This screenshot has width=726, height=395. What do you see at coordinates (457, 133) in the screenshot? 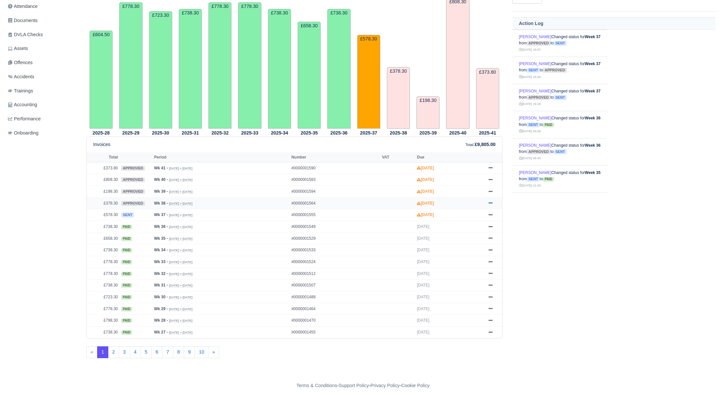
I see `th: 2025-40` at bounding box center [457, 133].